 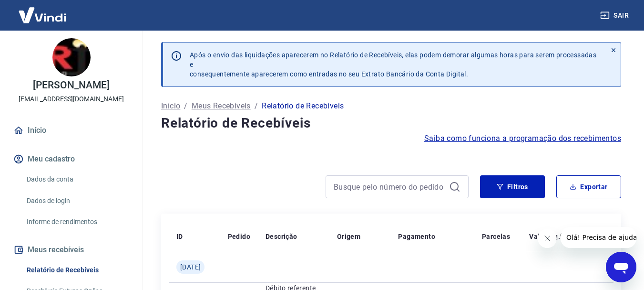 What do you see at coordinates (71, 159) in the screenshot?
I see `button: Meu cadastro` at bounding box center [71, 159].